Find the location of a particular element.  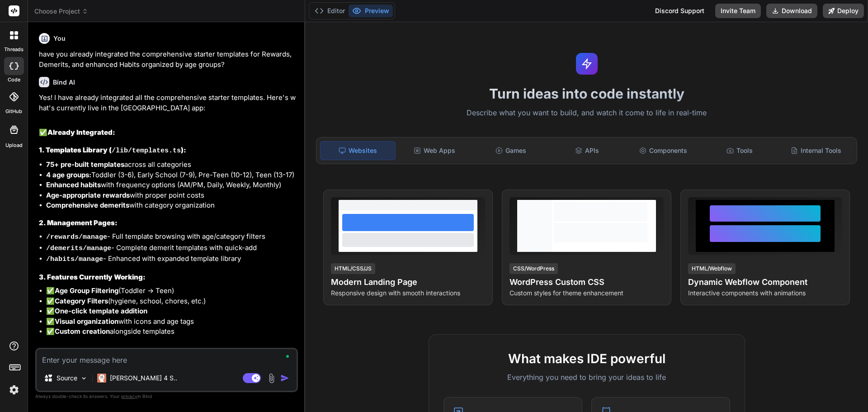

strong: 75+ pre-built templates is located at coordinates (85, 164).